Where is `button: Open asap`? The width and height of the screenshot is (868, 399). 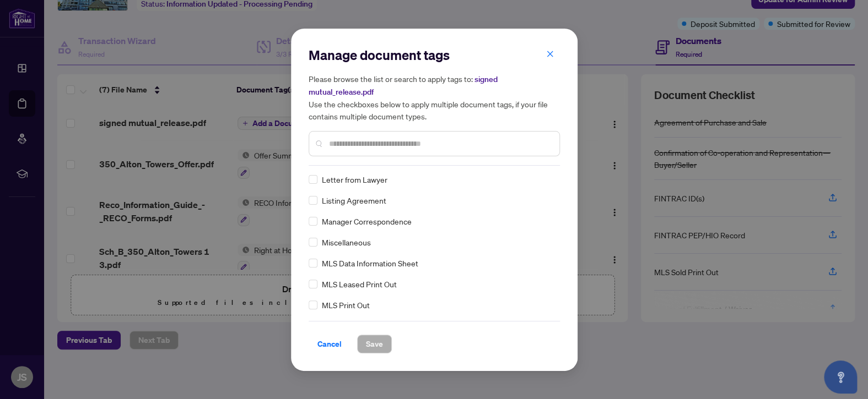
button: Open asap is located at coordinates (840, 377).